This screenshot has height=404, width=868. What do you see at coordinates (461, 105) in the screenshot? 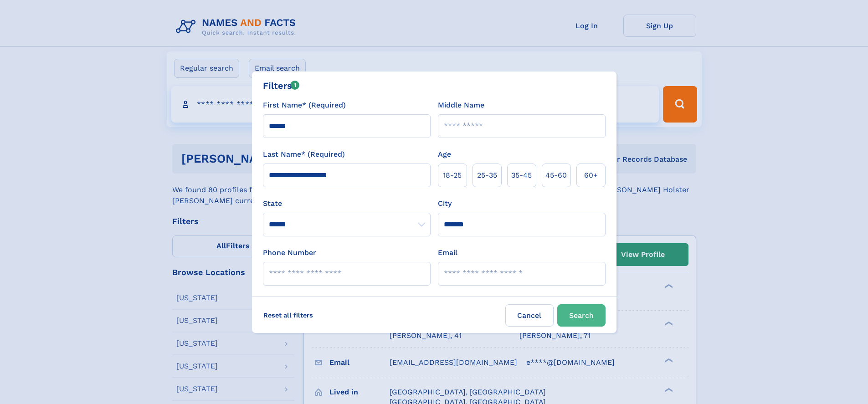
I see `label: Middle Name` at bounding box center [461, 105].